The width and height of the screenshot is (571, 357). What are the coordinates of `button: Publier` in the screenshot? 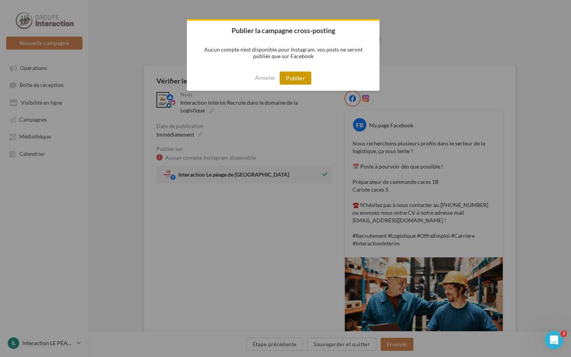 It's located at (295, 78).